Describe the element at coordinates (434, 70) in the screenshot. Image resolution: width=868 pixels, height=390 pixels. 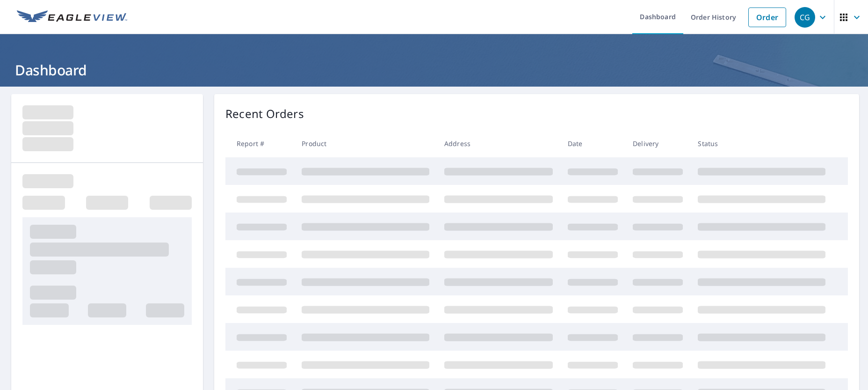
I see `h1: Dashboard` at that location.